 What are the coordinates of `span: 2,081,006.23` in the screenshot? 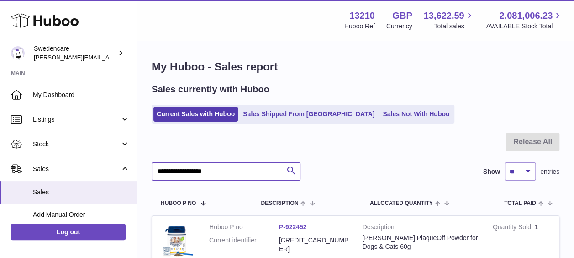 It's located at (526, 16).